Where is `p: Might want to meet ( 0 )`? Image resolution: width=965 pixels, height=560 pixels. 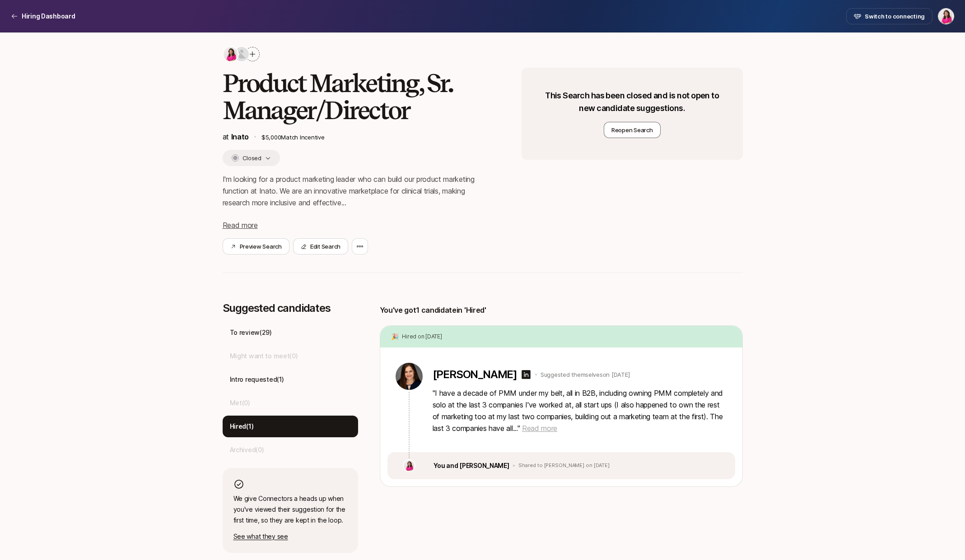 p: Might want to meet ( 0 ) is located at coordinates (263, 356).